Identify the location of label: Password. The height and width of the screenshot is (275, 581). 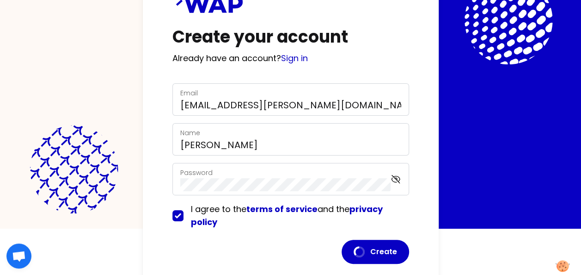
(196, 172).